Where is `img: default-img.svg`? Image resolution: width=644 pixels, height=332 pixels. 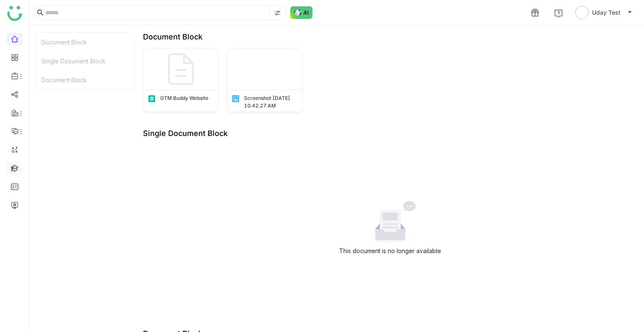 img: default-img.svg is located at coordinates (181, 68).